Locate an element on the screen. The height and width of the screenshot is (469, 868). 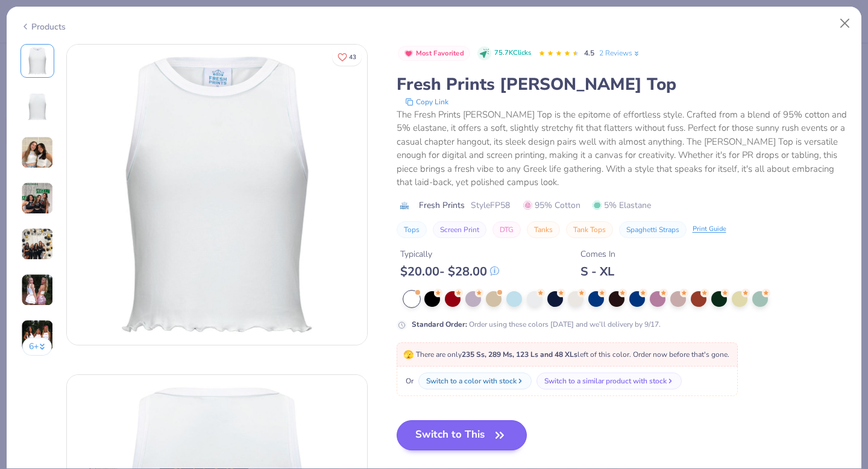
div: Comes In is located at coordinates (598, 254).